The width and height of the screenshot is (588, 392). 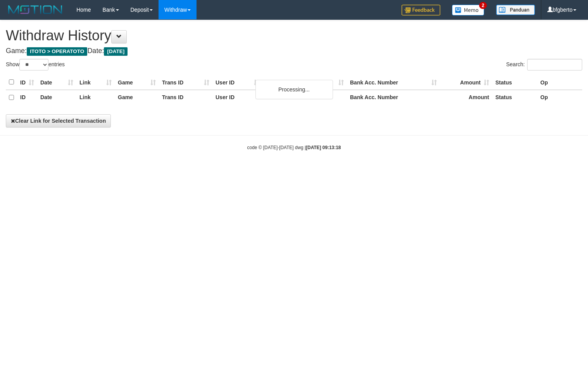 What do you see at coordinates (294, 51) in the screenshot?
I see `h4: Game: Date:` at bounding box center [294, 51].